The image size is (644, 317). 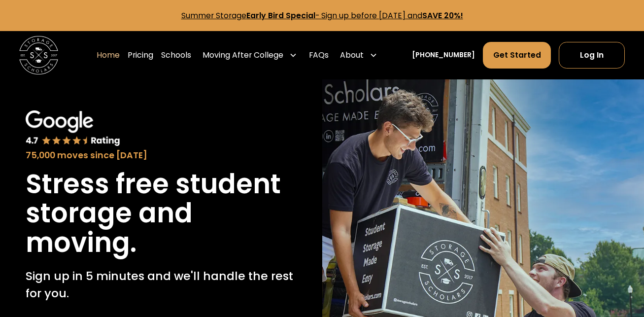 I want to click on a: Schools, so click(x=176, y=55).